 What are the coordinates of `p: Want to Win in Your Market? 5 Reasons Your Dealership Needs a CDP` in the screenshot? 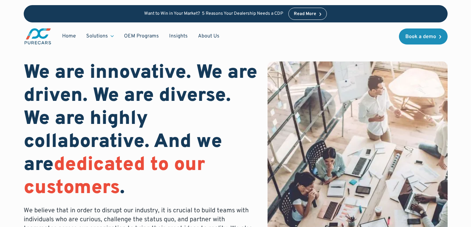 It's located at (214, 14).